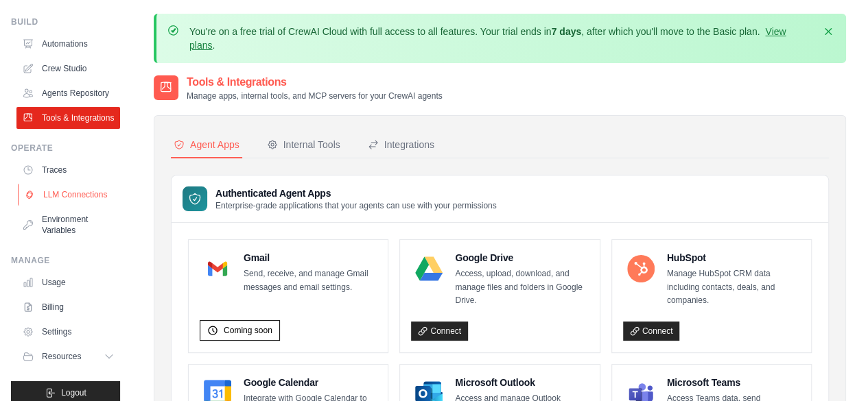  Describe the element at coordinates (641, 269) in the screenshot. I see `img: HubSpot Logo` at that location.